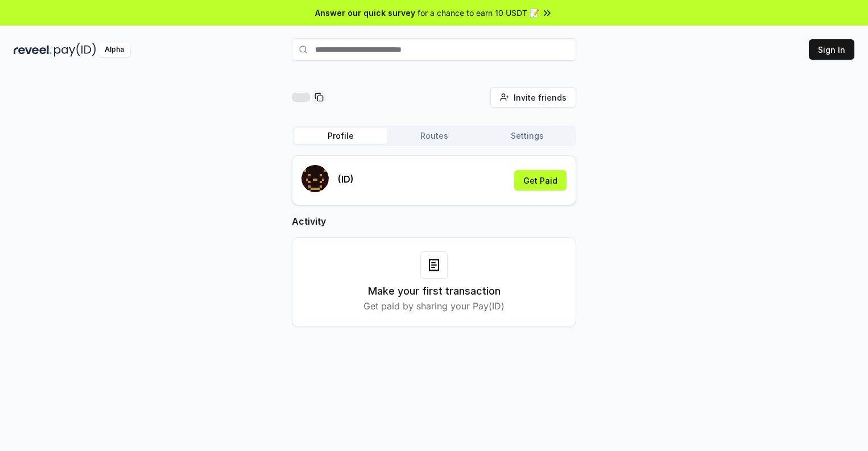 The image size is (868, 451). Describe the element at coordinates (479, 13) in the screenshot. I see `span: for a chance to earn 10 USDT 📝` at that location.